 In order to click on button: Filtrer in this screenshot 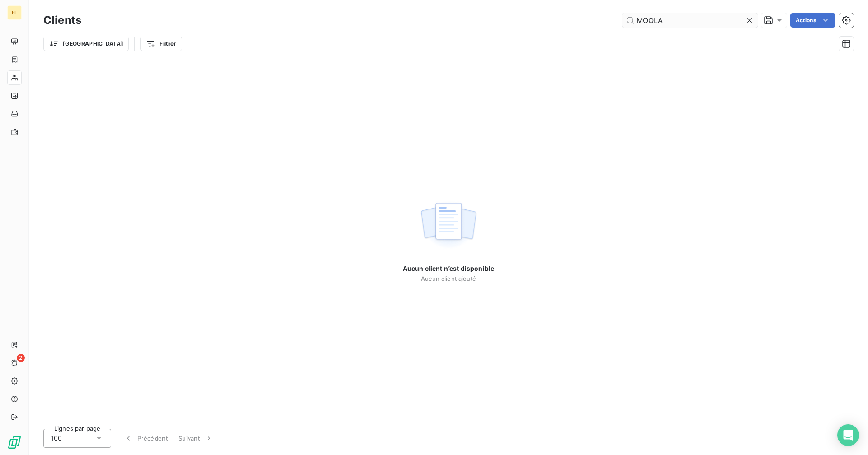, I will do `click(161, 44)`.